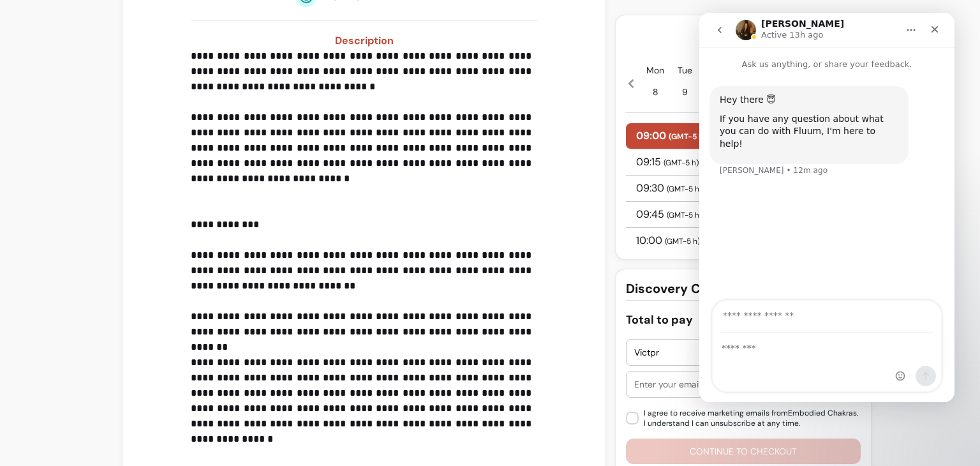 The image size is (980, 466). What do you see at coordinates (128, 303) in the screenshot?
I see `input: Your email` at bounding box center [128, 303].